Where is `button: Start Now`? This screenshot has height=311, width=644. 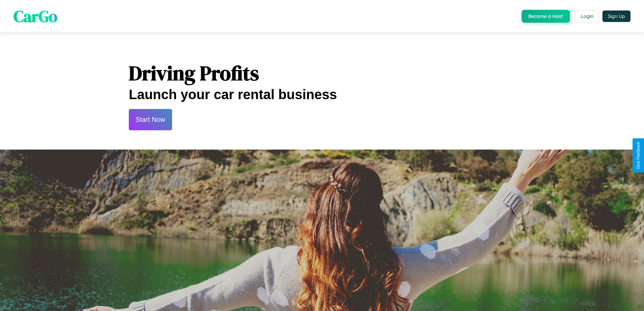
button: Start Now is located at coordinates (150, 119).